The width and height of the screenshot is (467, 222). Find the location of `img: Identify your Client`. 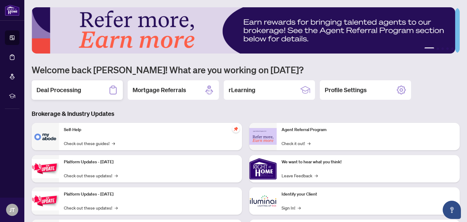

img: Identify your Client is located at coordinates (263, 201).